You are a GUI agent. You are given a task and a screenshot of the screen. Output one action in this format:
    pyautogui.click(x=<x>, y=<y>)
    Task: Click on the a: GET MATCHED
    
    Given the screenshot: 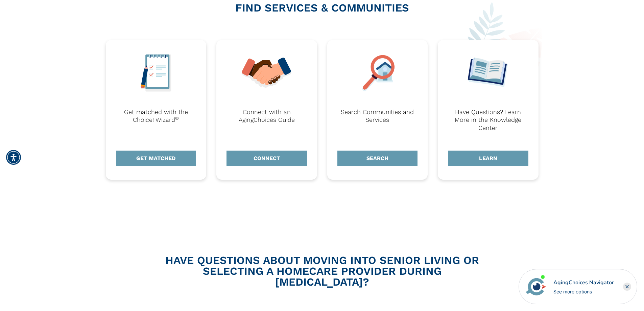 What is the action you would take?
    pyautogui.click(x=156, y=158)
    